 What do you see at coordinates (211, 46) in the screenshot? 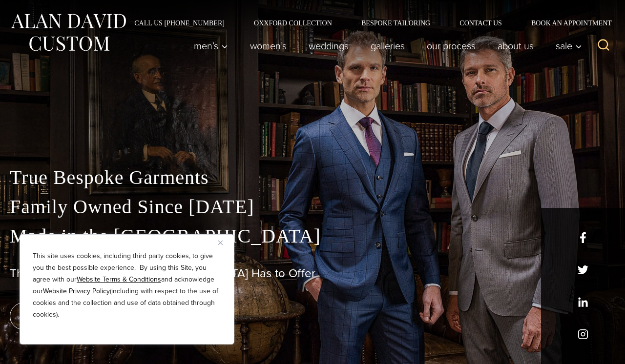
I see `span: Men’s` at bounding box center [211, 46].